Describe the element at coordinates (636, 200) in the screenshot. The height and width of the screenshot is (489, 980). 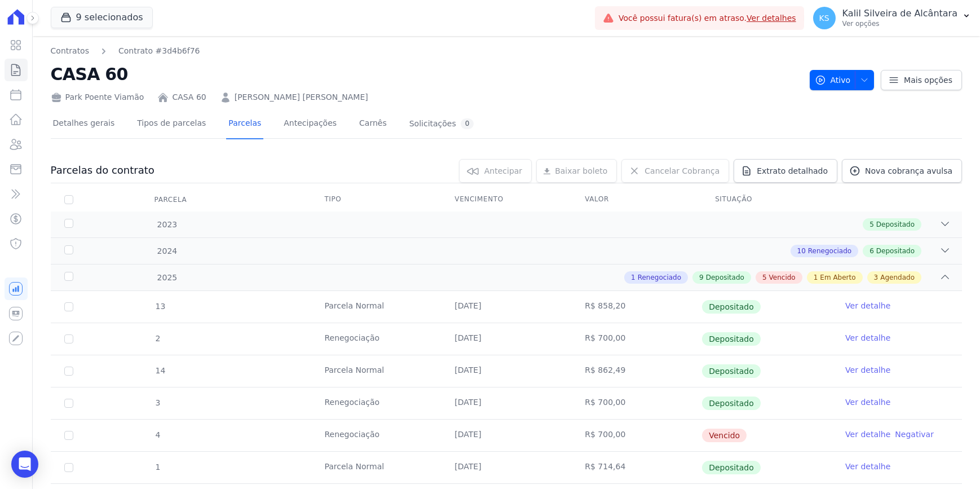
I see `th: Valor` at that location.